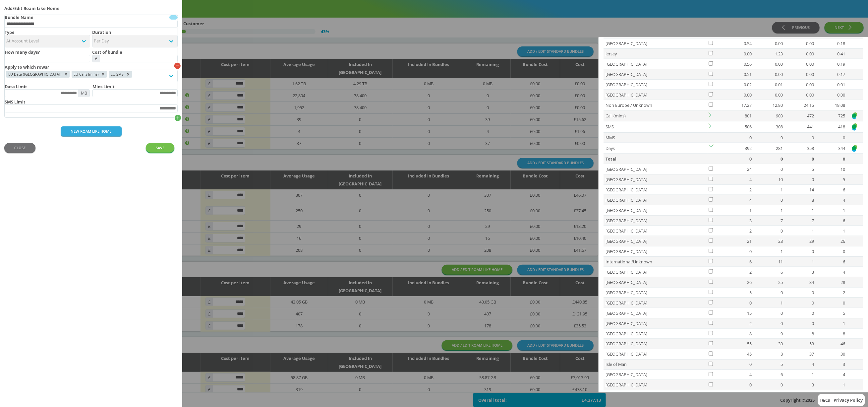 The width and height of the screenshot is (868, 407). Describe the element at coordinates (737, 74) in the screenshot. I see `td: 0.51` at that location.